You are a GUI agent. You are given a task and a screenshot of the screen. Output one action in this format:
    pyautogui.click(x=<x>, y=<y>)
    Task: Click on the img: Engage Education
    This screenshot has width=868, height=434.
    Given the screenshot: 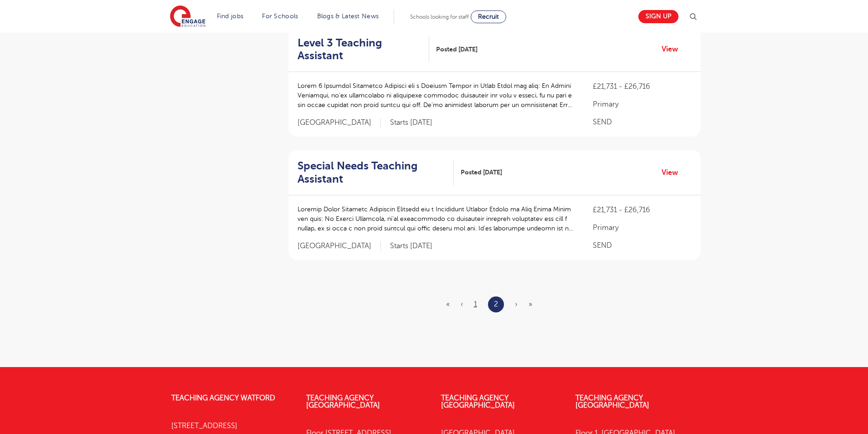 What is the action you would take?
    pyautogui.click(x=187, y=17)
    